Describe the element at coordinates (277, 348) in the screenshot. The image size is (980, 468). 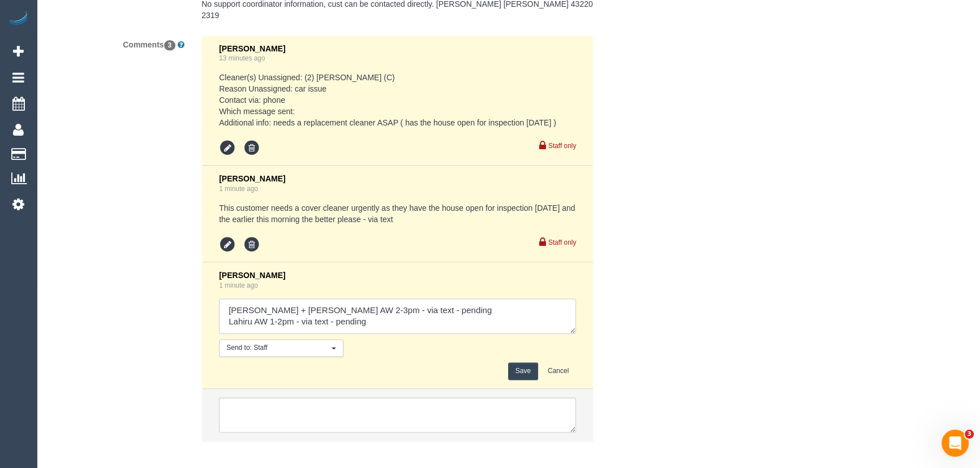
I see `span: Send to: Staff` at that location.